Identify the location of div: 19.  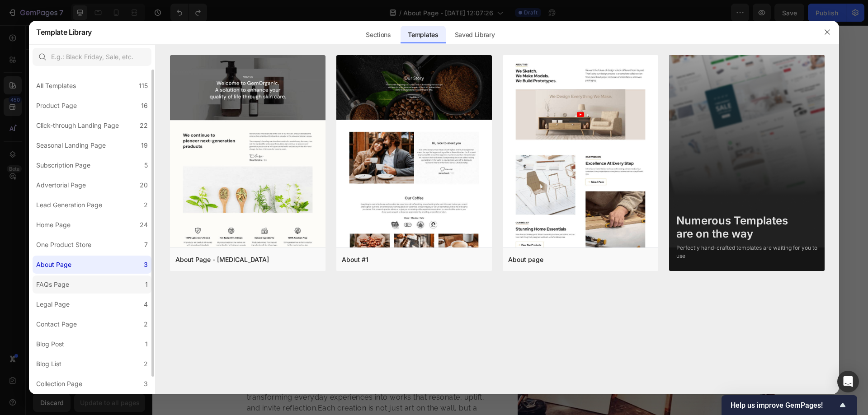
(145, 145).